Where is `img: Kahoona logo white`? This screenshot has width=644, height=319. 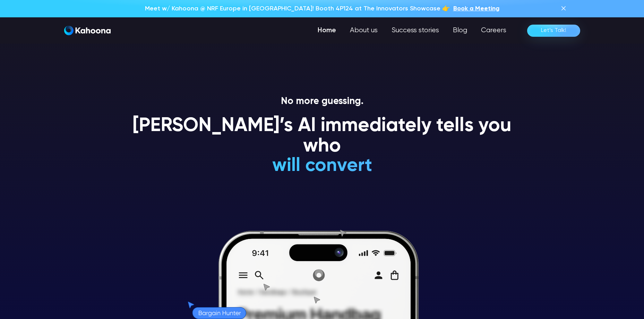 img: Kahoona logo white is located at coordinates (88, 31).